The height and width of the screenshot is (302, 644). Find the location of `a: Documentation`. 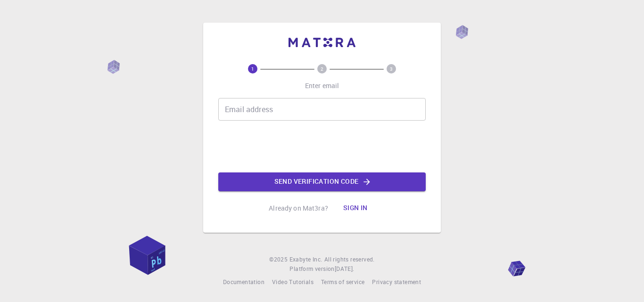

a: Documentation is located at coordinates (244, 283).